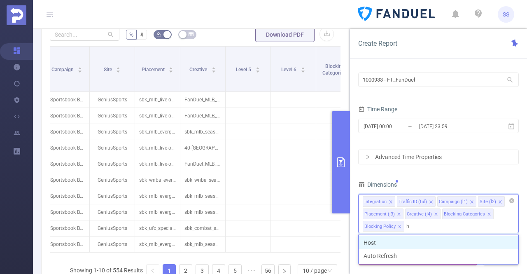 The image size is (527, 274). Describe the element at coordinates (383, 214) in the screenshot. I see `li: Placement (l3)` at that location.